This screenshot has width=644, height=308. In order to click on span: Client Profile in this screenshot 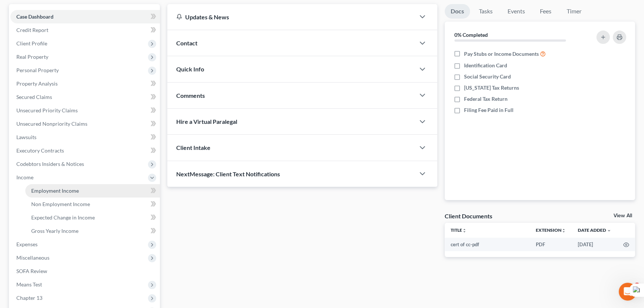, I will do `click(32, 43)`.